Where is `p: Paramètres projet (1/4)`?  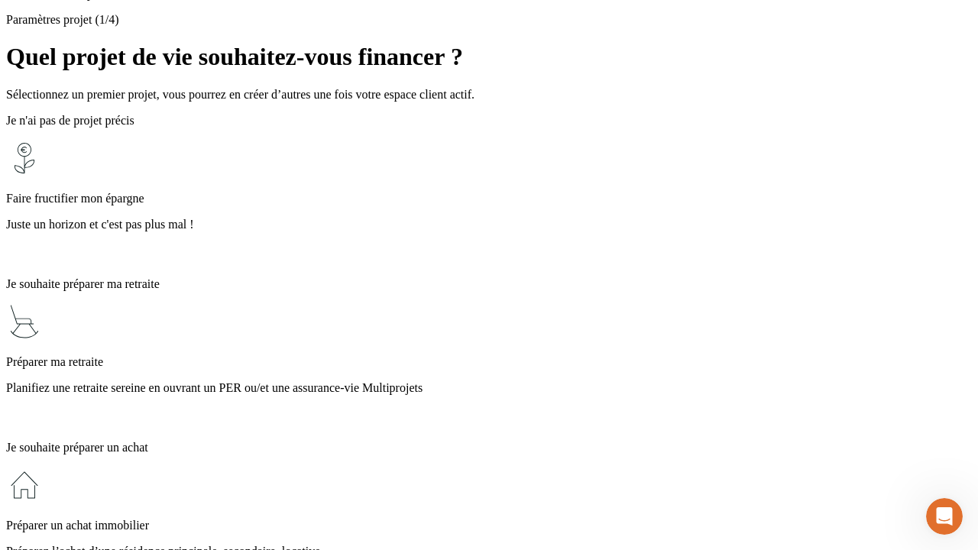 p: Paramètres projet (1/4) is located at coordinates (489, 20).